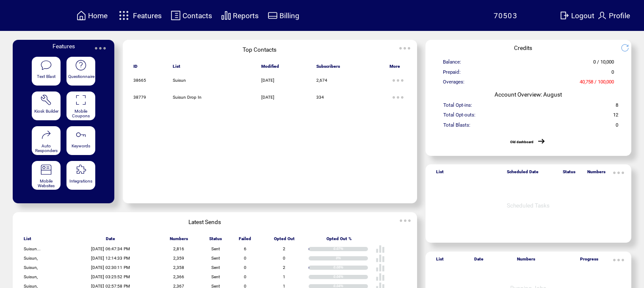 The image size is (644, 288). What do you see at coordinates (178, 258) in the screenshot?
I see `span: 2,359` at bounding box center [178, 258].